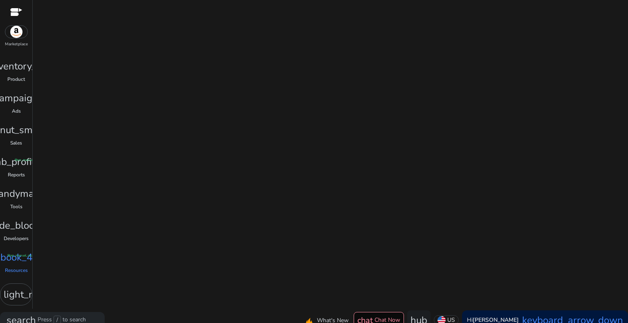  I want to click on p: Resources, so click(16, 271).